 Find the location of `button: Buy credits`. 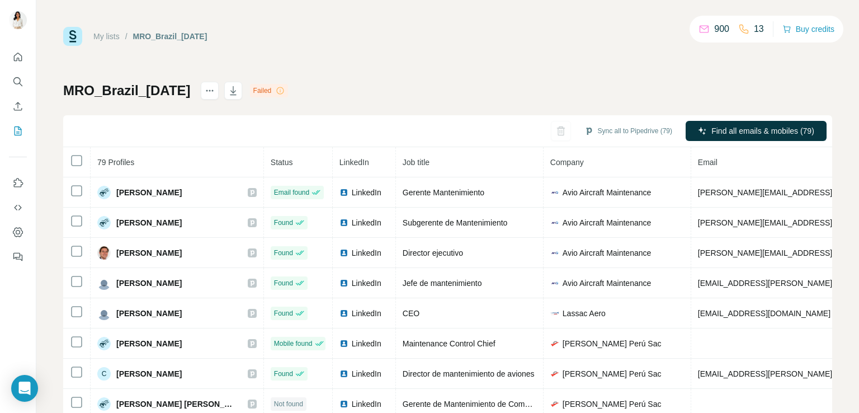

button: Buy credits is located at coordinates (808, 29).